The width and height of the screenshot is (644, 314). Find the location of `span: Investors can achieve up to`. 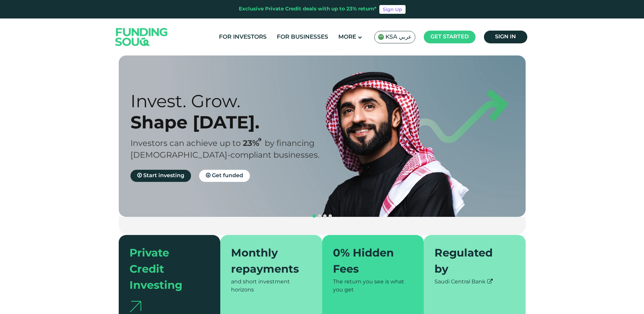

span: Investors can achieve up to is located at coordinates (185, 143).